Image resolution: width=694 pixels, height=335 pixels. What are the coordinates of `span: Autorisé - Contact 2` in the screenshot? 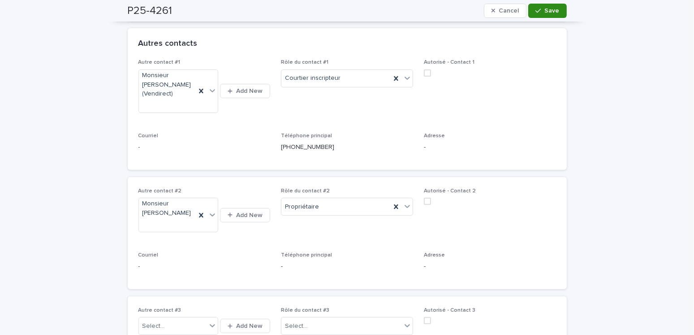 It's located at (450, 191).